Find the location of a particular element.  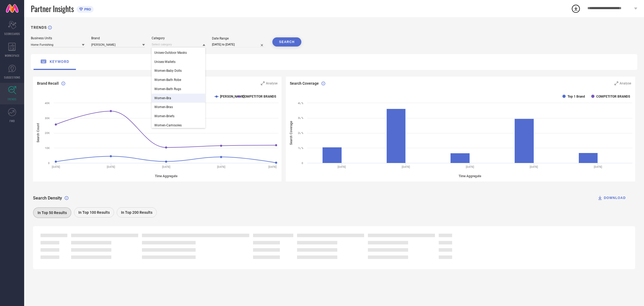

div: Unisex-Outdoor Masks is located at coordinates (179, 52).